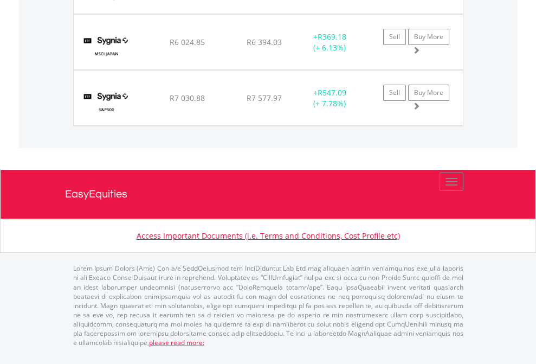 The height and width of the screenshot is (364, 536). Describe the element at coordinates (268, 194) in the screenshot. I see `div: EasyEquities` at that location.